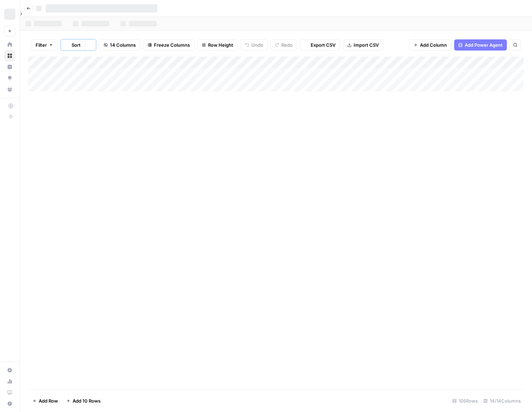  I want to click on button: Undo, so click(254, 45).